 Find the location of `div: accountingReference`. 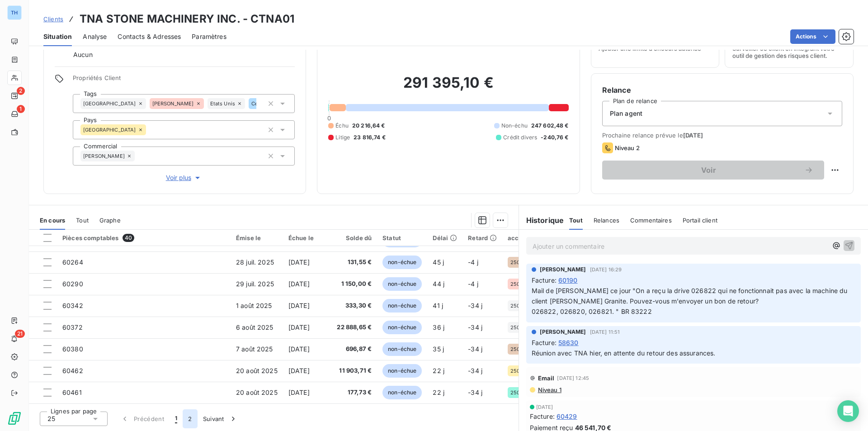

div: accountingReference is located at coordinates (539, 238).